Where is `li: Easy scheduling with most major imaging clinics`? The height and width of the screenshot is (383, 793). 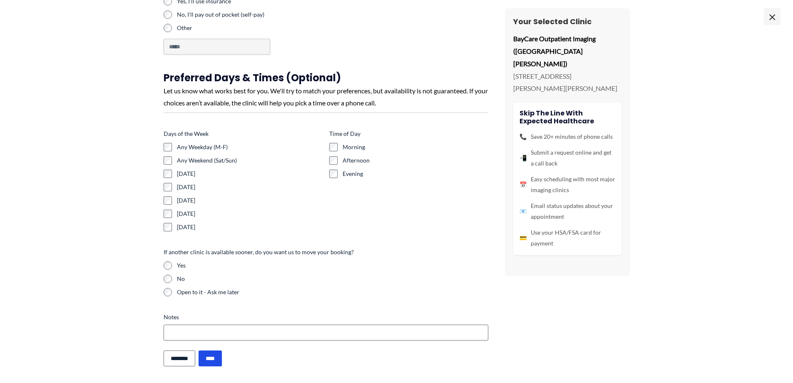 li: Easy scheduling with most major imaging clinics is located at coordinates (568, 184).